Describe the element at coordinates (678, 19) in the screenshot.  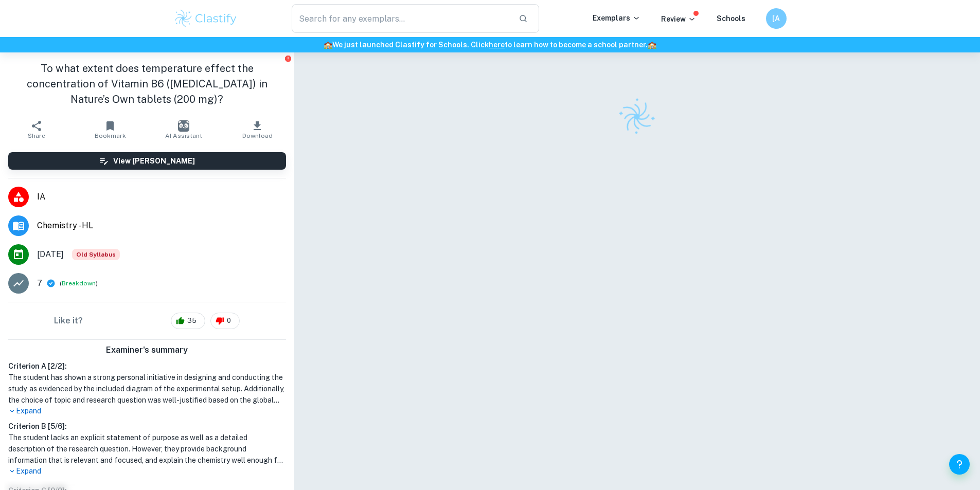
I see `p: Review` at that location.